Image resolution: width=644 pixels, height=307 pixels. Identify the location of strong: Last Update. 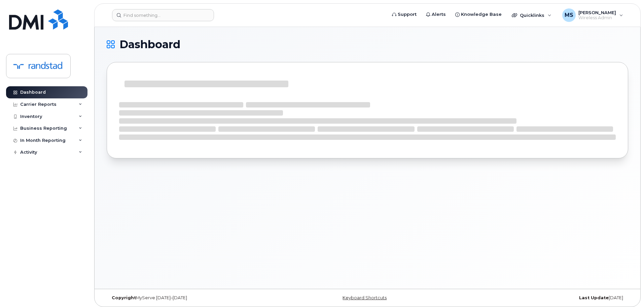
(594, 298).